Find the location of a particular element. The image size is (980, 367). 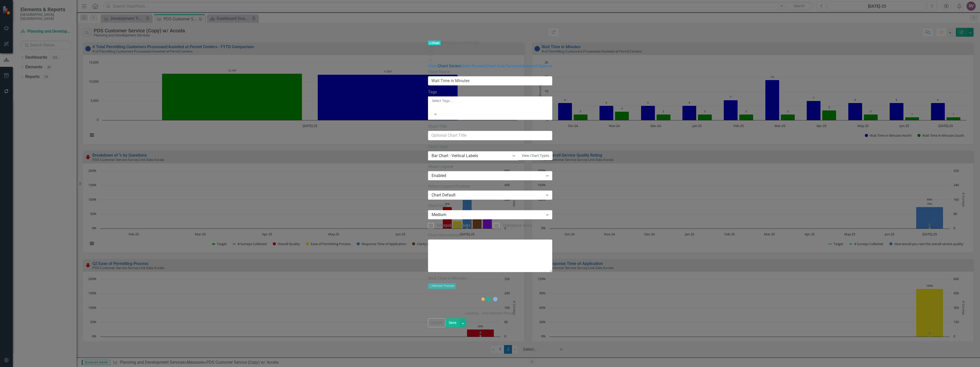

div: Medium is located at coordinates (487, 215).